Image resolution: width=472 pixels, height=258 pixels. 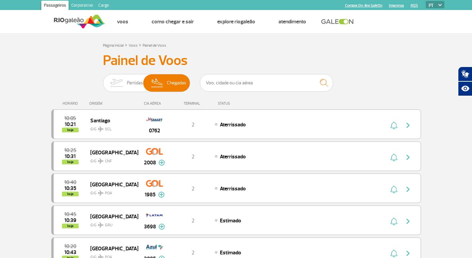 I want to click on input: Voo, cidade ou cia aérea, so click(x=266, y=83).